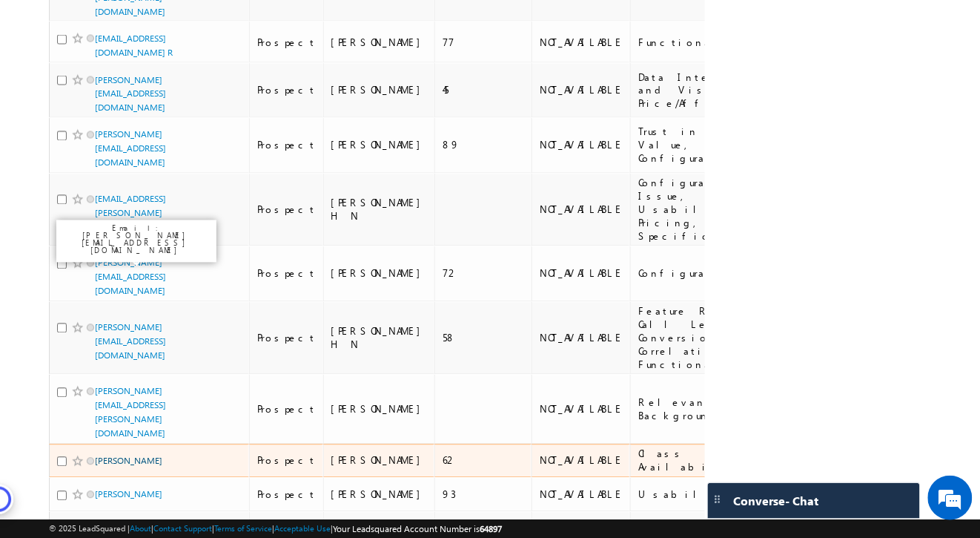  What do you see at coordinates (483, 460) in the screenshot?
I see `div: 62` at bounding box center [483, 460].